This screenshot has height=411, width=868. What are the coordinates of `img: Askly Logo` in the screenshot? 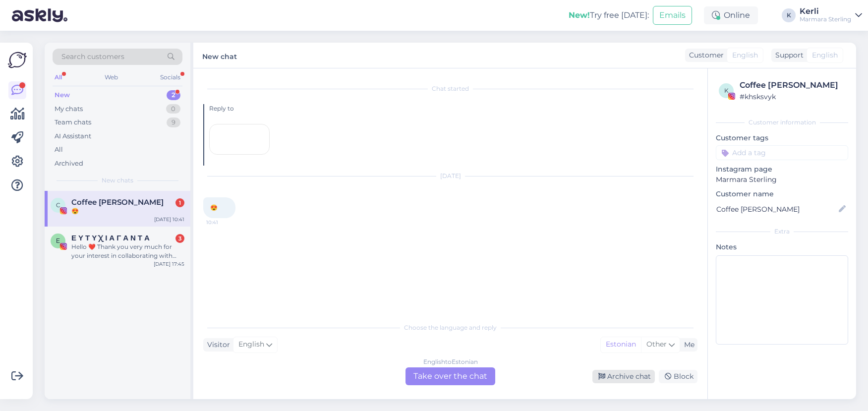 It's located at (18, 60).